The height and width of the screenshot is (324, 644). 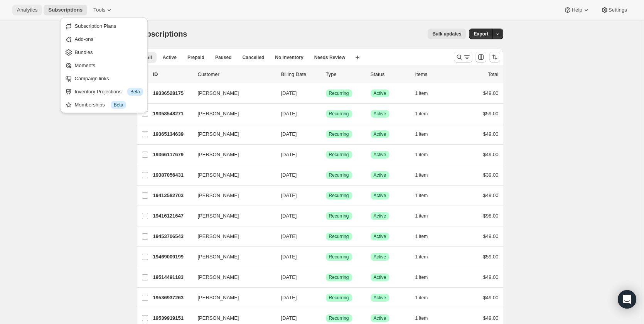 I want to click on span: Paused, so click(x=223, y=57).